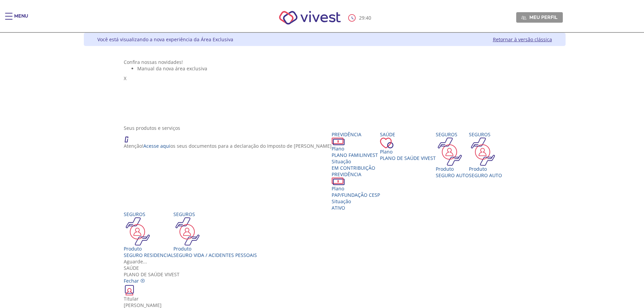 This screenshot has width=644, height=308. Describe the element at coordinates (362, 18) in the screenshot. I see `span: 29` at that location.